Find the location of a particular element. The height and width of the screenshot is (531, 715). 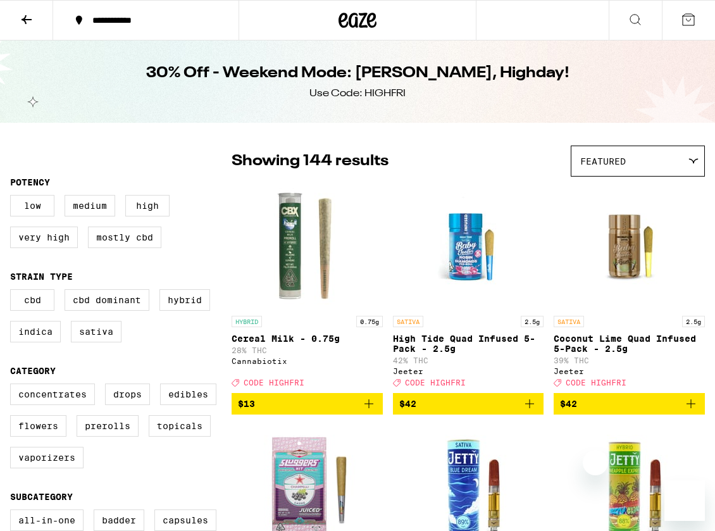

img: Jeeter - Coconut Lime Quad Infused 5-Pack - 2.5g is located at coordinates (630, 246).